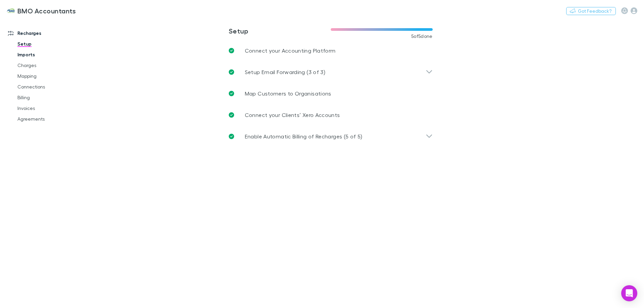  I want to click on a: Mapping, so click(51, 76).